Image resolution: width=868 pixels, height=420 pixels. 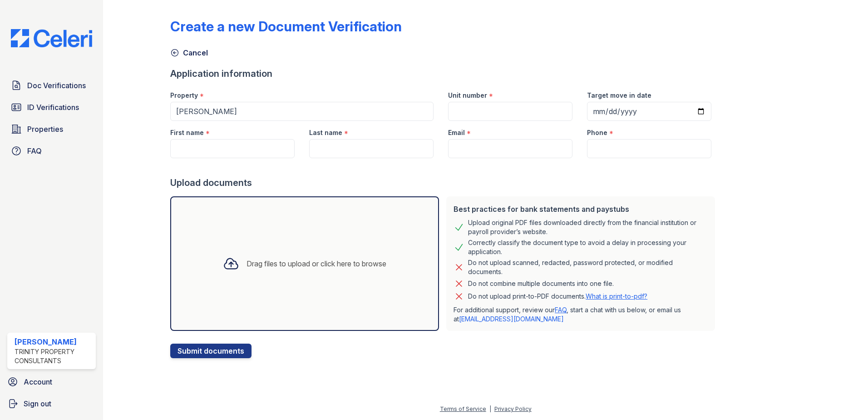 What do you see at coordinates (51, 85) in the screenshot?
I see `a: Doc Verifications` at bounding box center [51, 85].